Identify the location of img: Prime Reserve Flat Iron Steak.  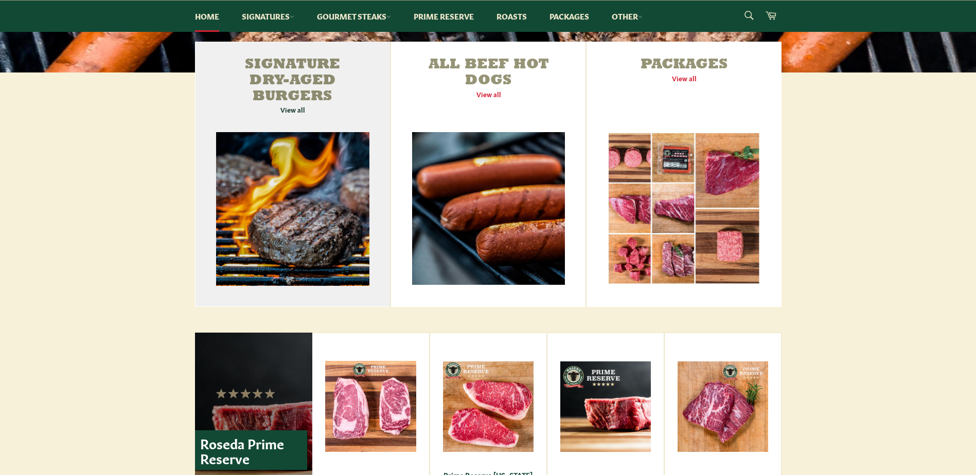
(723, 407).